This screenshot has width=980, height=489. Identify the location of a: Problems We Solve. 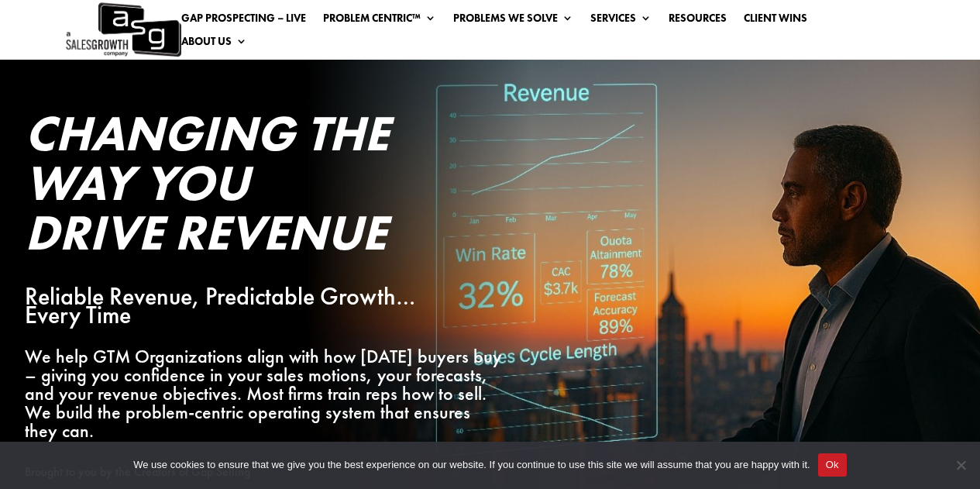
(512, 21).